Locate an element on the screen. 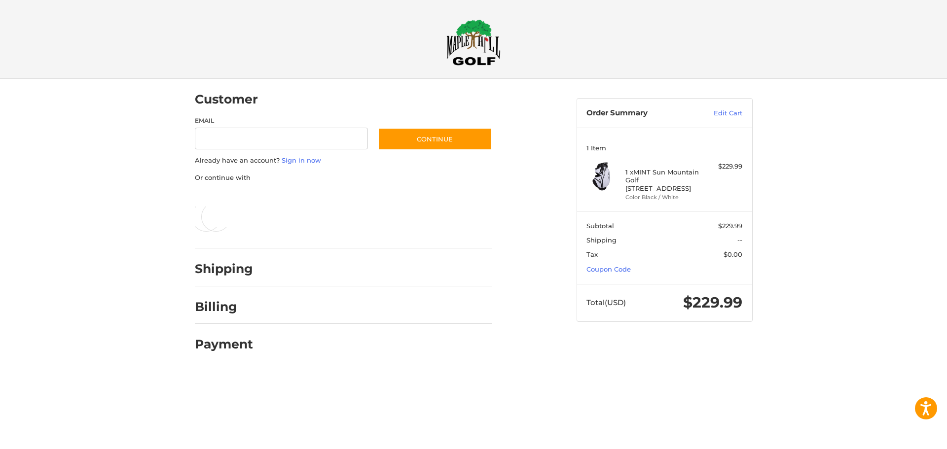 Image resolution: width=947 pixels, height=449 pixels. h2: Billing is located at coordinates (223, 307).